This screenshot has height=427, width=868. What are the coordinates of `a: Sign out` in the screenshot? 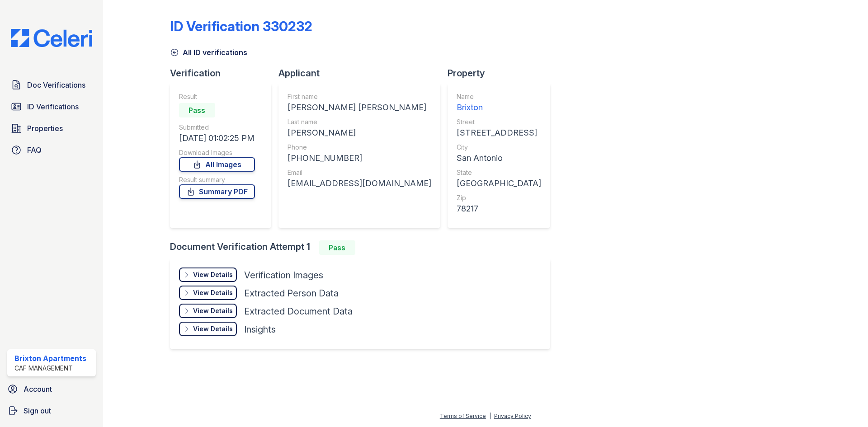 It's located at (51, 411).